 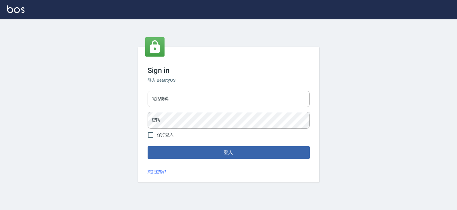 I want to click on a: 忘記密碼?, so click(x=157, y=172).